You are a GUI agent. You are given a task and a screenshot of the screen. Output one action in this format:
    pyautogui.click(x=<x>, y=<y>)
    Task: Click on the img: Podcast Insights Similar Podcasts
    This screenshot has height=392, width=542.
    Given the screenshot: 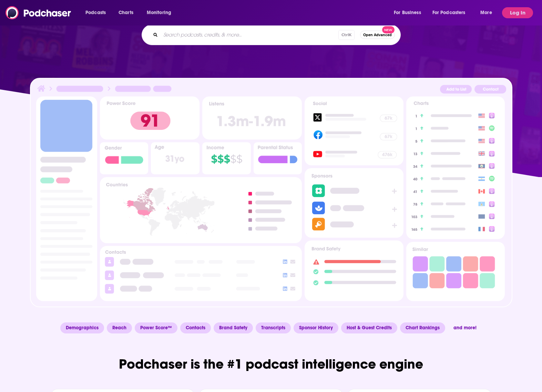 What is the action you would take?
    pyautogui.click(x=455, y=268)
    